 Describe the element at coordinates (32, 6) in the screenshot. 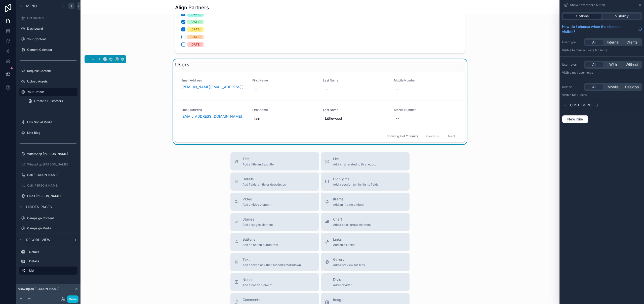

I see `span: Menu` at that location.